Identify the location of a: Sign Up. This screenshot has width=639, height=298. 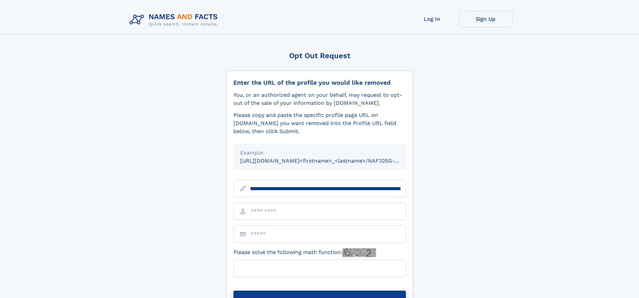
(486, 19).